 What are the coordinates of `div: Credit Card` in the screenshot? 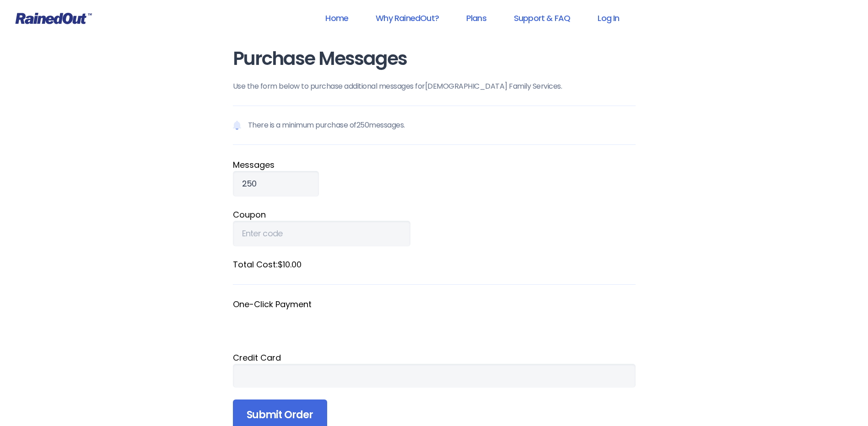 It's located at (434, 357).